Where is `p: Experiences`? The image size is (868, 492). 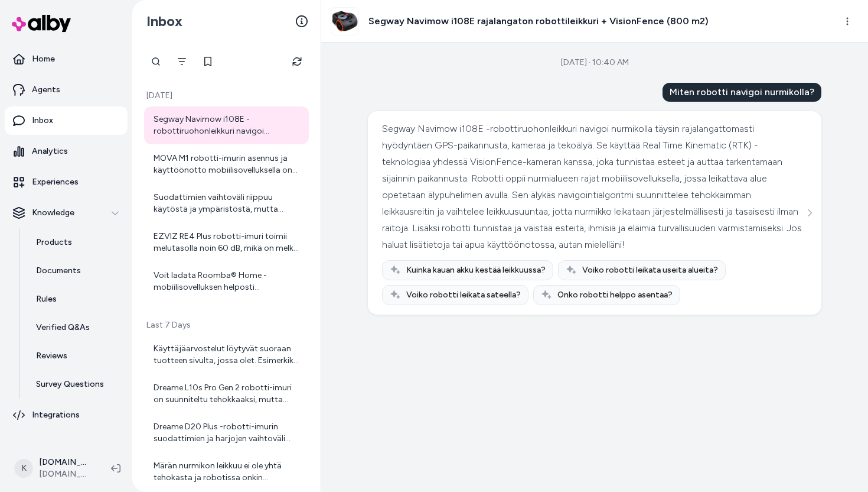
p: Experiences is located at coordinates (55, 182).